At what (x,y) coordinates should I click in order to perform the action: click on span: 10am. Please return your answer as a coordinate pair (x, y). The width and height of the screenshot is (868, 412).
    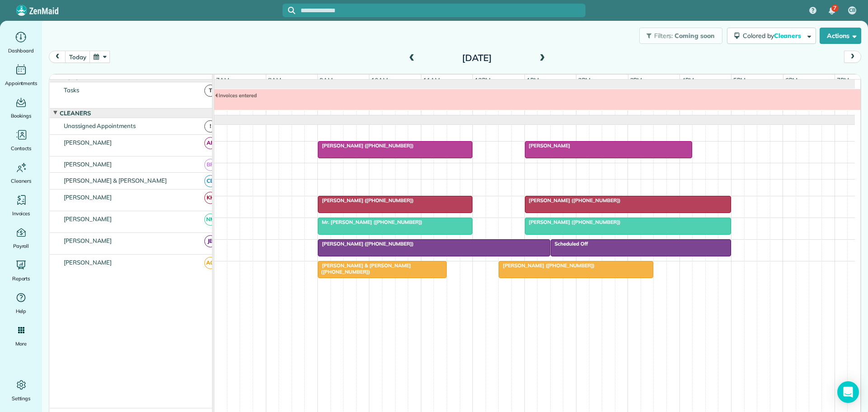
    Looking at the image, I should click on (379, 80).